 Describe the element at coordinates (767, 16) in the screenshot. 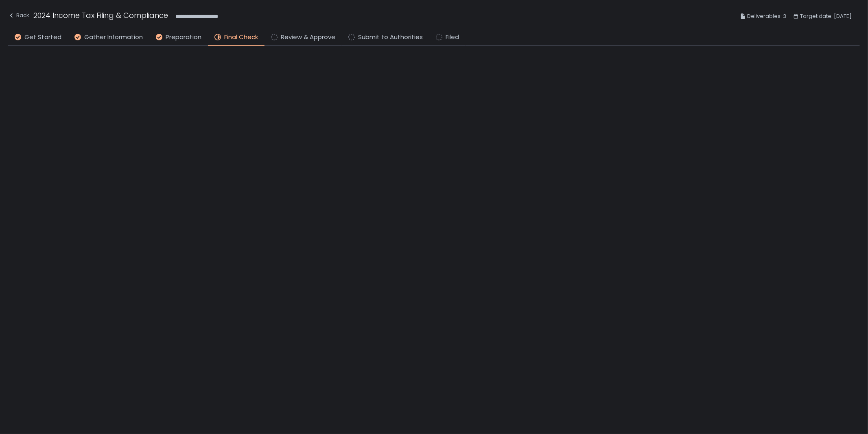

I see `span: Deliverables: 3` at that location.